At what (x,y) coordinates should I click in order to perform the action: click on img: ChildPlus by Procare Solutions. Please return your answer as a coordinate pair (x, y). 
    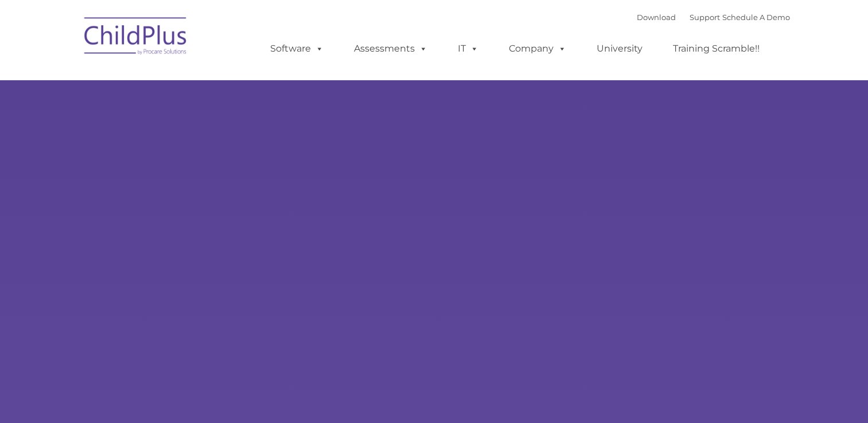
    Looking at the image, I should click on (136, 38).